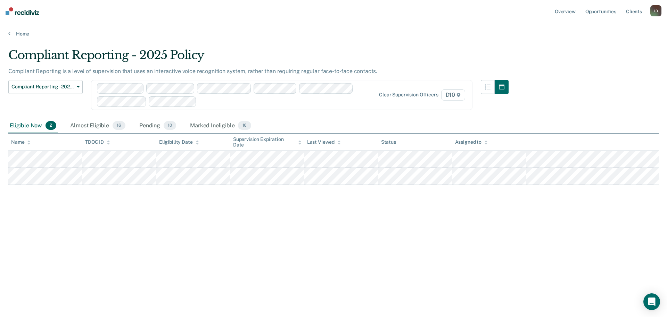 The image size is (667, 317). Describe the element at coordinates (33, 126) in the screenshot. I see `div: Eligible Now2` at that location.